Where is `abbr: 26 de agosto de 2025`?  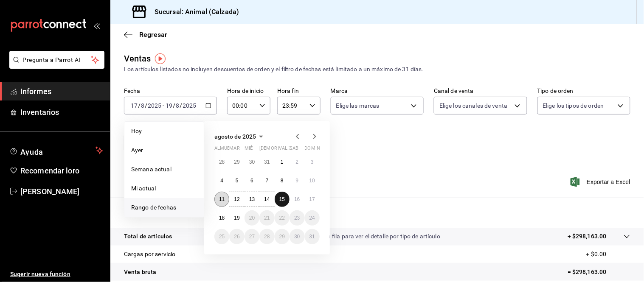
abbr: 26 de agosto de 2025 is located at coordinates (236, 236).